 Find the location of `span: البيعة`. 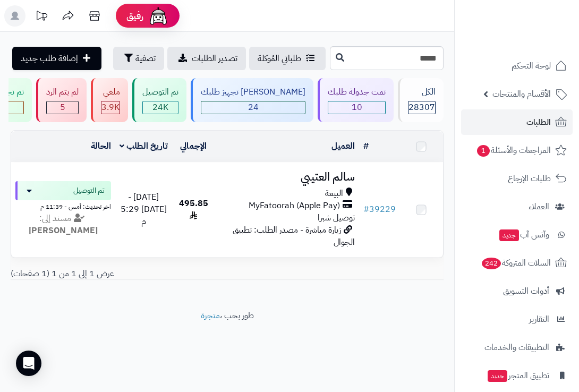

span: البيعة is located at coordinates (334, 194).